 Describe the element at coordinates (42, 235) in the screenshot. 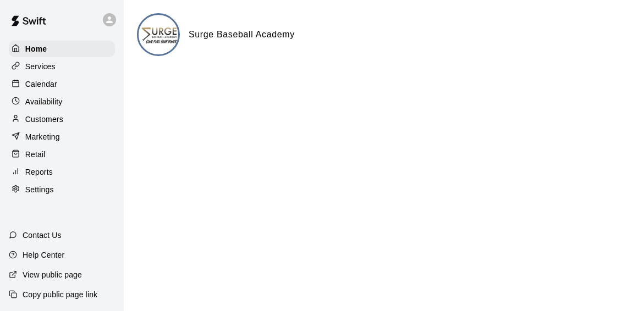

I see `p: Contact Us` at that location.